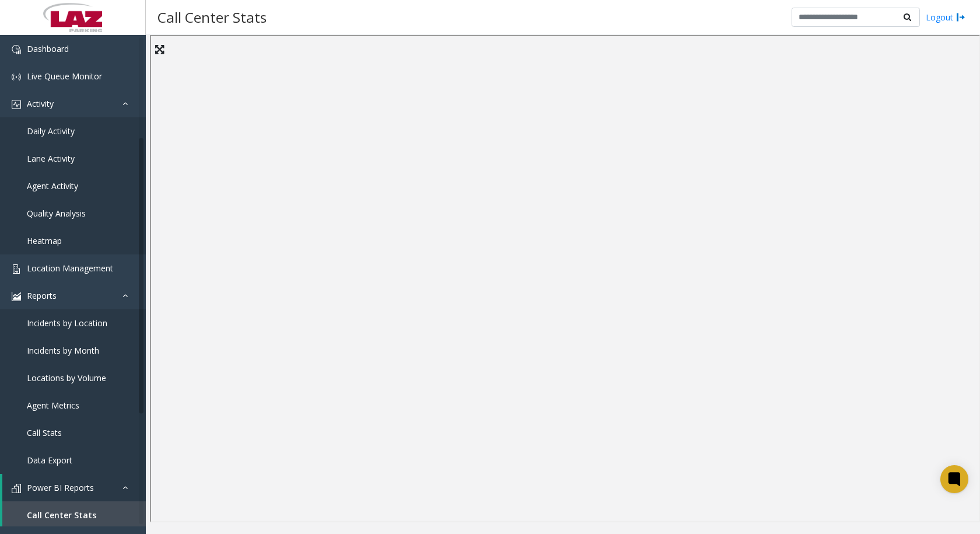  I want to click on span: Live Queue Monitor, so click(64, 76).